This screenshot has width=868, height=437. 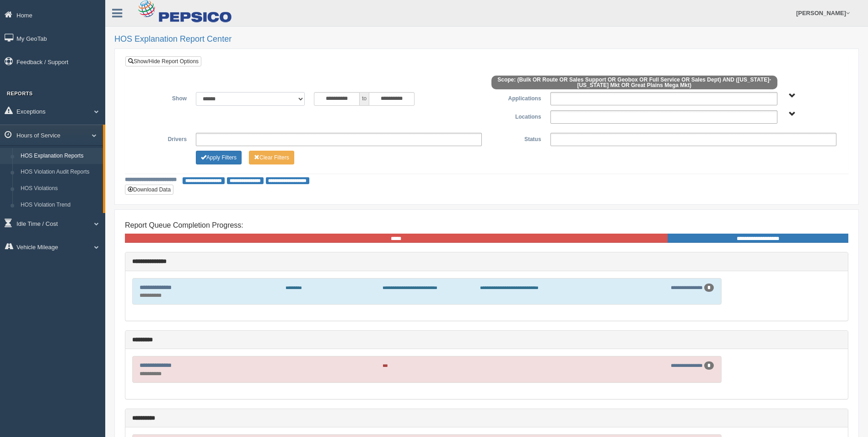 What do you see at coordinates (163, 61) in the screenshot?
I see `a: Show/Hide Report Options` at bounding box center [163, 61].